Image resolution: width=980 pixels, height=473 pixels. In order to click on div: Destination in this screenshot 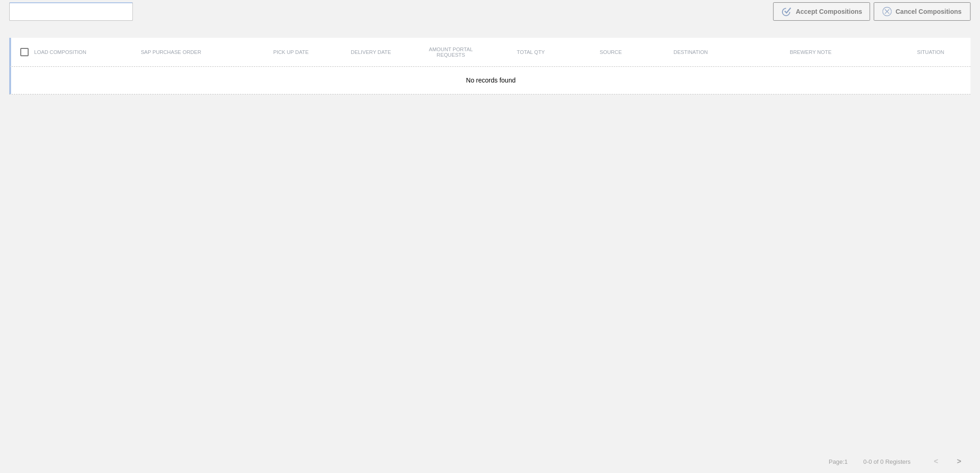, I will do `click(691, 52)`.